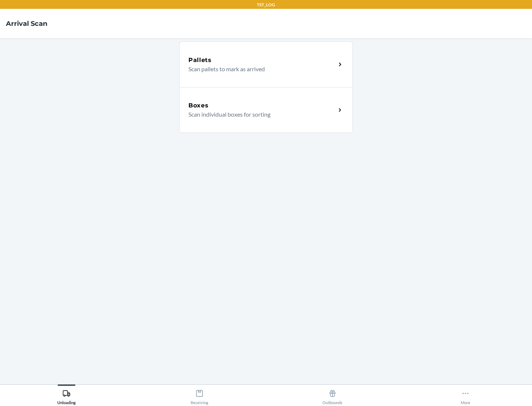 Image resolution: width=532 pixels, height=406 pixels. I want to click on p: Scan pallets to mark as arrived, so click(259, 69).